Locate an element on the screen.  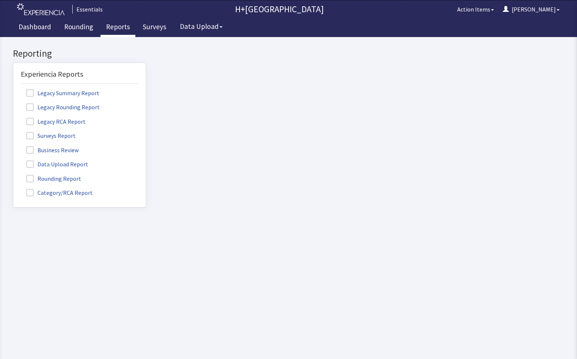
button: Data Upload is located at coordinates (201, 26).